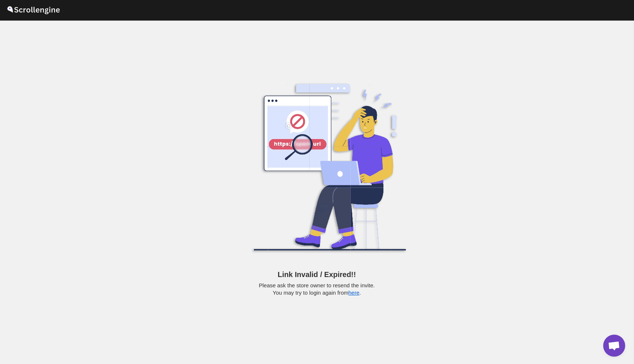 The width and height of the screenshot is (634, 364). Describe the element at coordinates (354, 292) in the screenshot. I see `button: here` at that location.